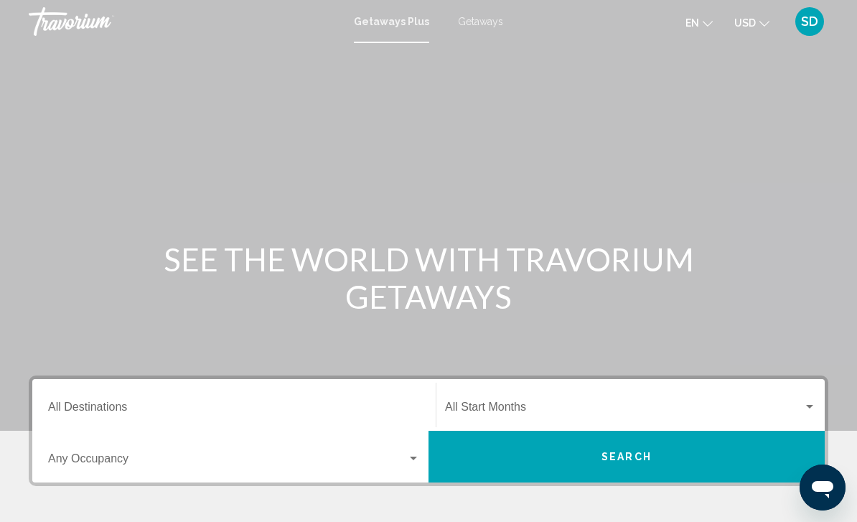 This screenshot has height=522, width=857. What do you see at coordinates (699, 22) in the screenshot?
I see `button: Change language` at bounding box center [699, 22].